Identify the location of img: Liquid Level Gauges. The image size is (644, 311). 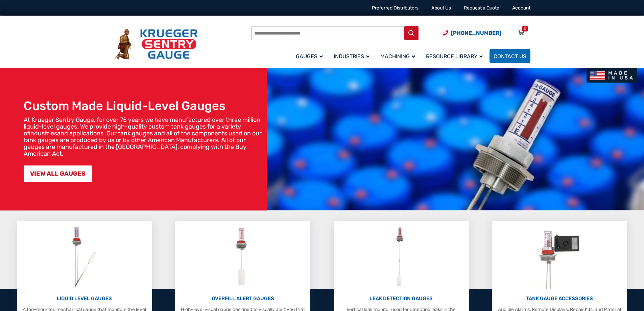
(84, 257).